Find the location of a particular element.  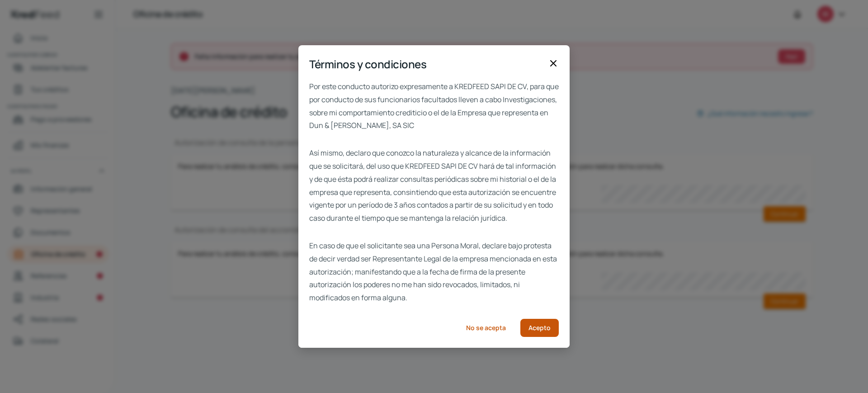

font: Acepto is located at coordinates (540, 328).